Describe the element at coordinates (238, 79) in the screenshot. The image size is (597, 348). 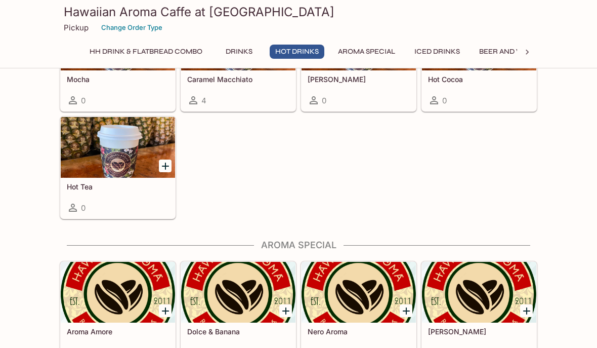
I see `h5: Caramel Macchiato` at that location.